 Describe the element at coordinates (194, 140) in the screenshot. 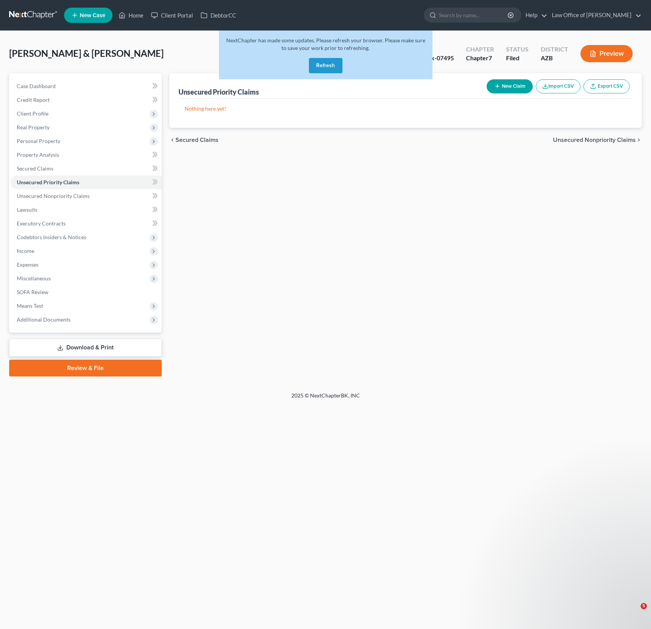

I see `button: chevron_left Secured Claims` at that location.